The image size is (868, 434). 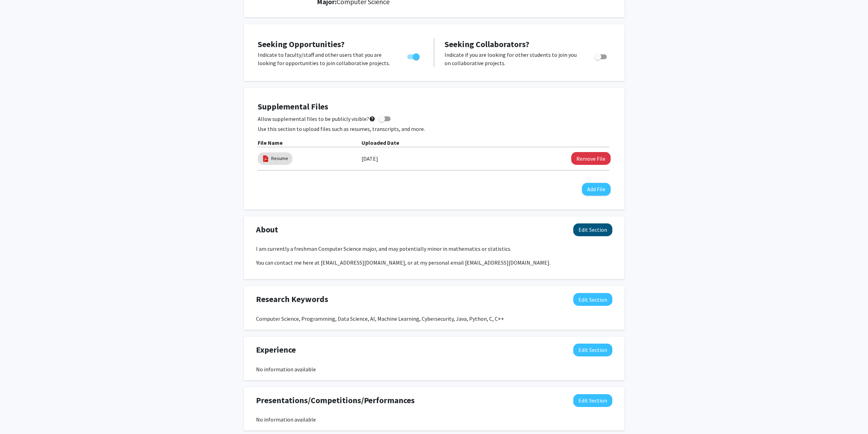 What do you see at coordinates (276, 349) in the screenshot?
I see `span: Experience` at bounding box center [276, 349].